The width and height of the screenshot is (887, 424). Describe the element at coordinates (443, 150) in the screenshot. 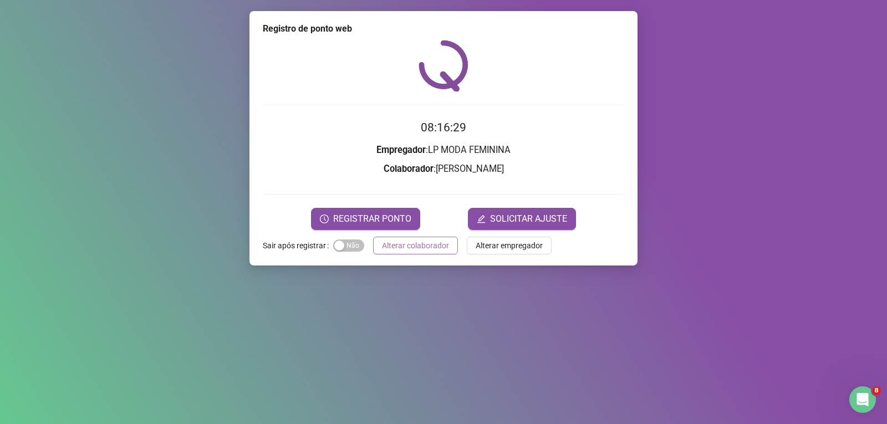

I see `h3: : LP MODA FEMININA` at that location.